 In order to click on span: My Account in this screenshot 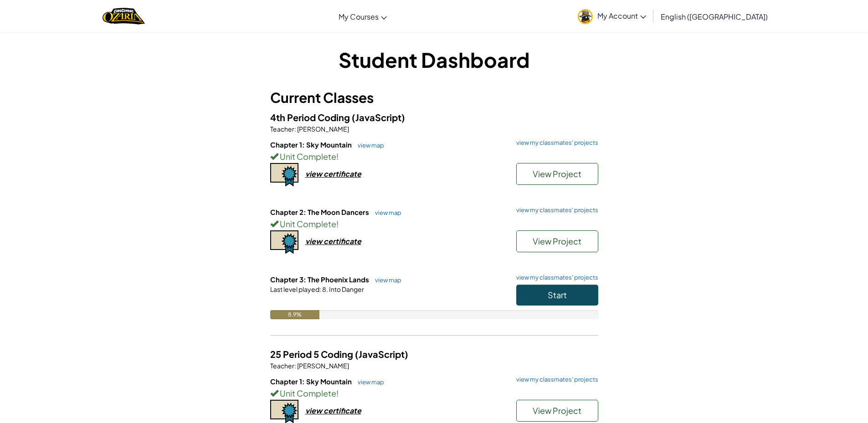, I will do `click(622, 16)`.